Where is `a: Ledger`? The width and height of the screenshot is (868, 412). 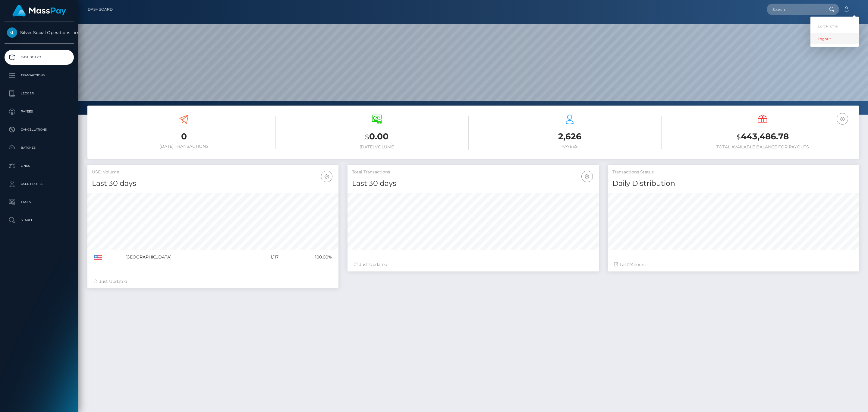 a: Ledger is located at coordinates (39, 93).